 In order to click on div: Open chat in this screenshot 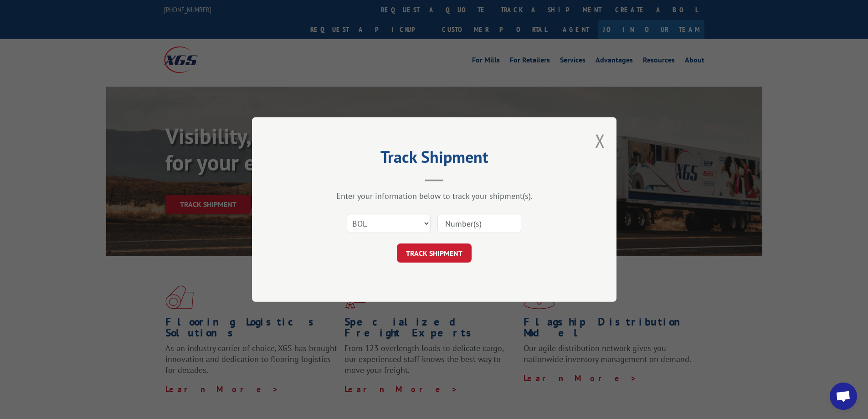, I will do `click(843, 397)`.